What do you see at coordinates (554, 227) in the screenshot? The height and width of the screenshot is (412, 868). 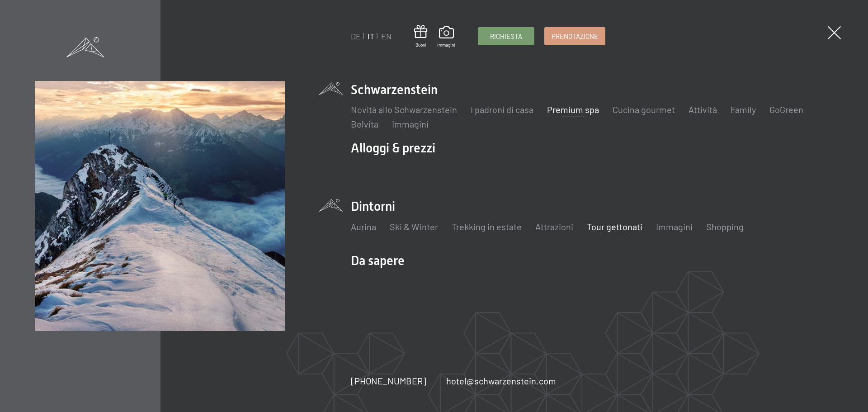 I see `a: Attrazioni` at bounding box center [554, 227].